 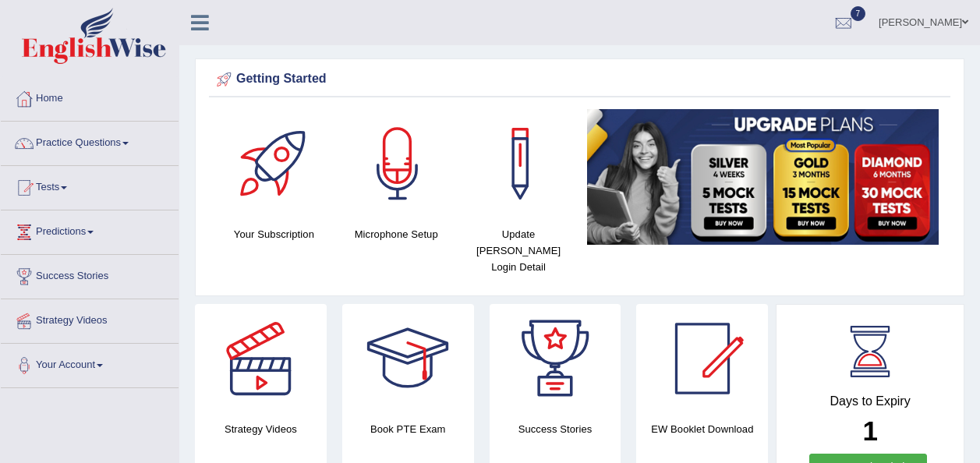 I want to click on h4: EW Booklet Download, so click(x=702, y=428).